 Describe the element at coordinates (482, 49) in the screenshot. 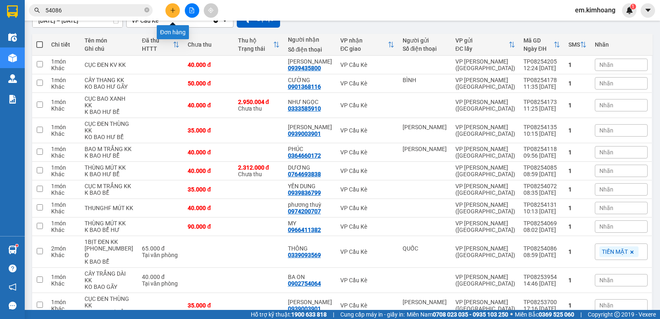

I see `div: ĐC lấy` at that location.